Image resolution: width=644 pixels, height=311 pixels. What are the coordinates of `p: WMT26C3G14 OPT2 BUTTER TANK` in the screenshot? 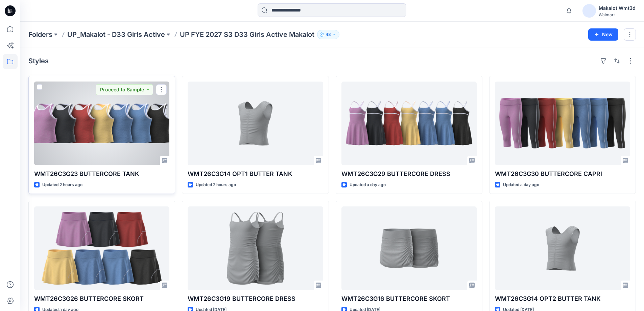 It's located at (563, 298).